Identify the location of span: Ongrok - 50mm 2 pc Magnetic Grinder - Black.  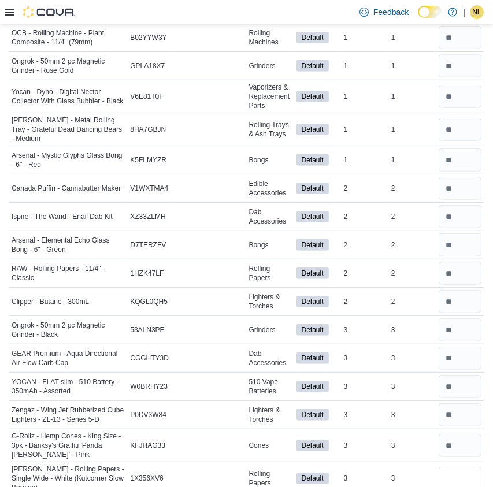
(68, 330).